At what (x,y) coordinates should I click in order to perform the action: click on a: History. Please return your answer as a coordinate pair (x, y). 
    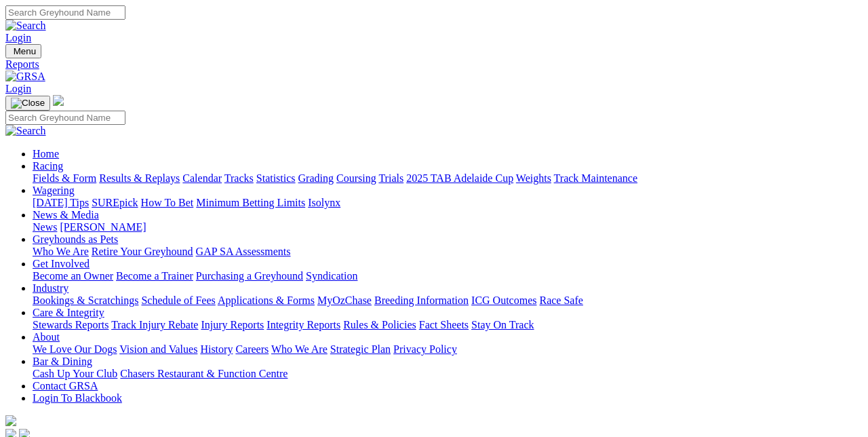
    Looking at the image, I should click on (216, 349).